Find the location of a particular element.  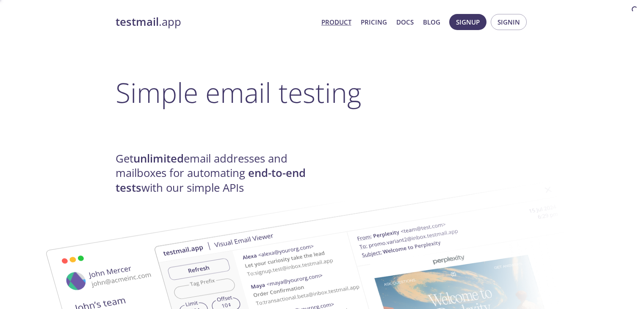

span: Signin is located at coordinates (509, 22).